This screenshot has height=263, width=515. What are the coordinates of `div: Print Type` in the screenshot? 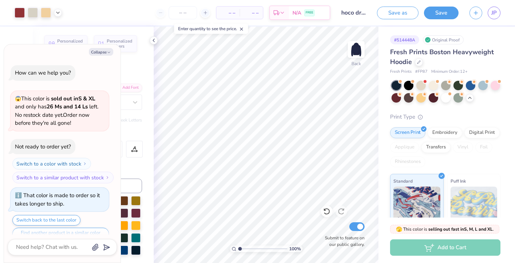 It's located at (445, 117).